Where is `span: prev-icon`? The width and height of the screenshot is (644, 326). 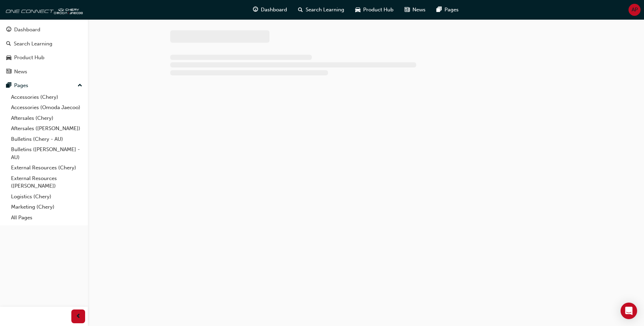
span: prev-icon is located at coordinates (78, 316).